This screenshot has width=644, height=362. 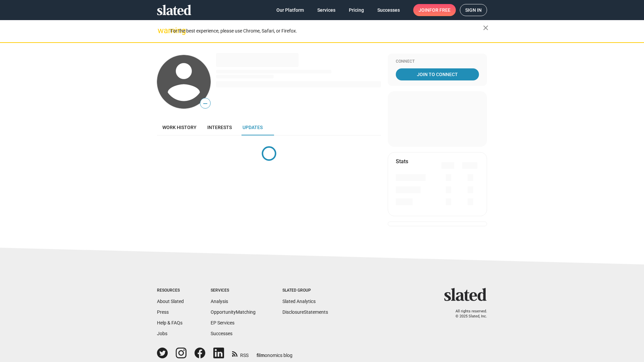 I want to click on div: For the best experience, please use Chrome, Safari, or Firefox., so click(x=327, y=31).